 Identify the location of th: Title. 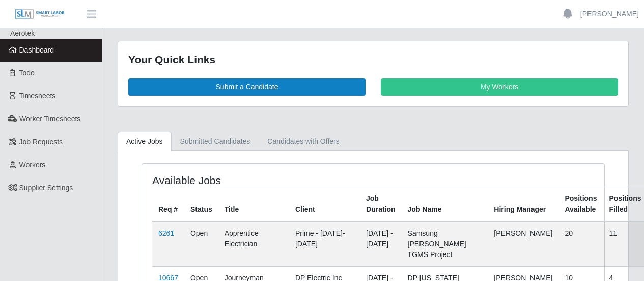
(254, 204).